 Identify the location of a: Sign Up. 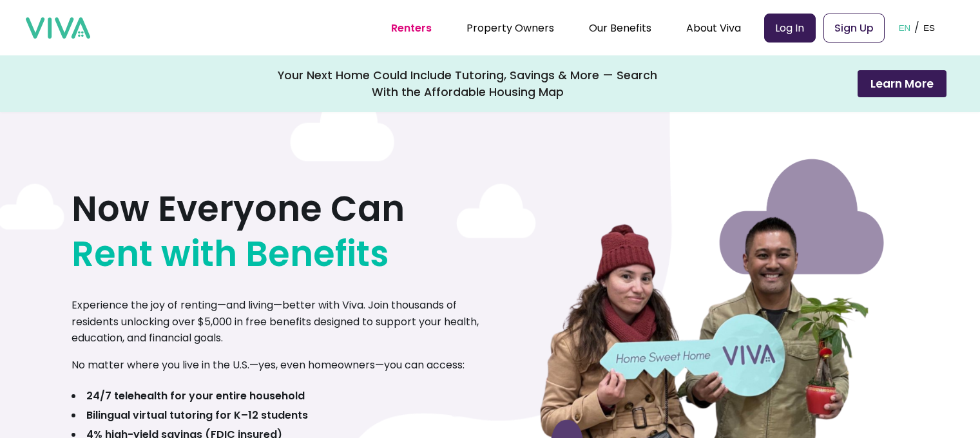
(853, 28).